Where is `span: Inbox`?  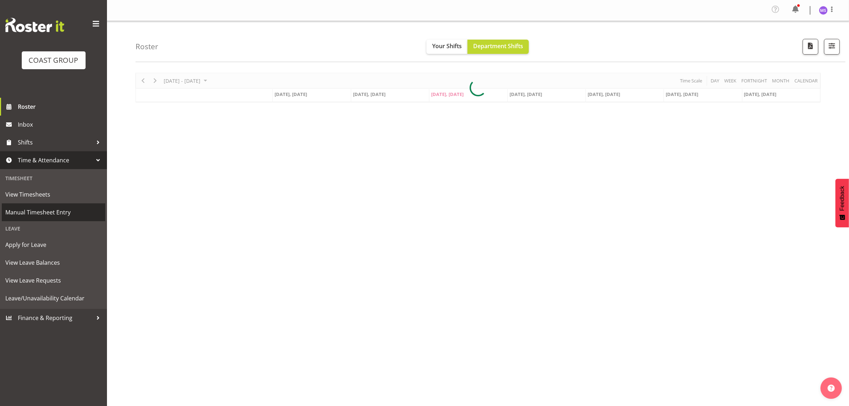 span: Inbox is located at coordinates (61, 124).